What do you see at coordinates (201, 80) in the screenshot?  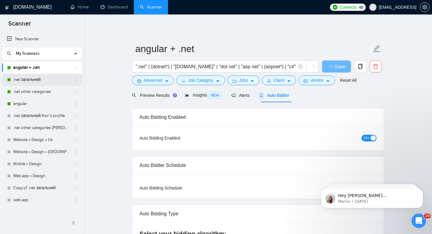 I see `span: Job Category` at bounding box center [201, 80].